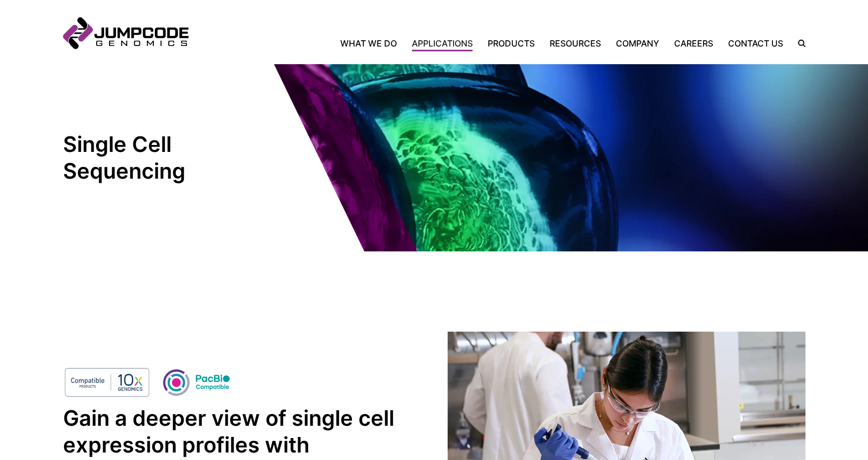  I want to click on a: Contact Us, so click(756, 43).